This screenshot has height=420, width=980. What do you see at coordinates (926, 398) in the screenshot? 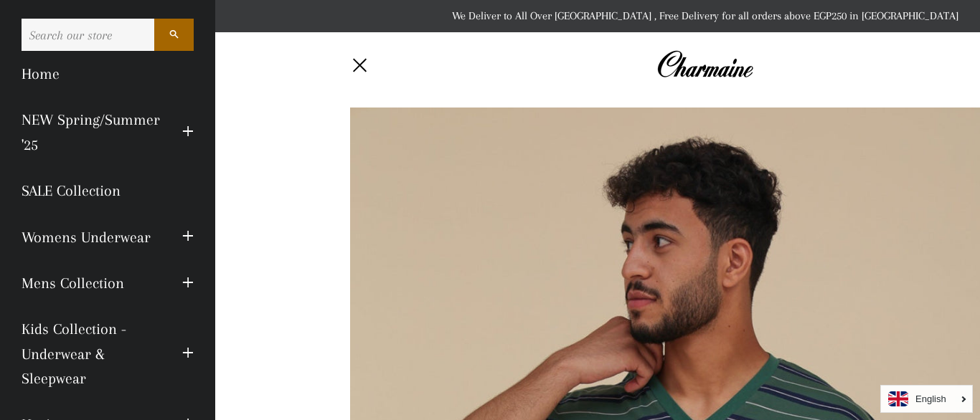
I see `a: English` at bounding box center [926, 398].